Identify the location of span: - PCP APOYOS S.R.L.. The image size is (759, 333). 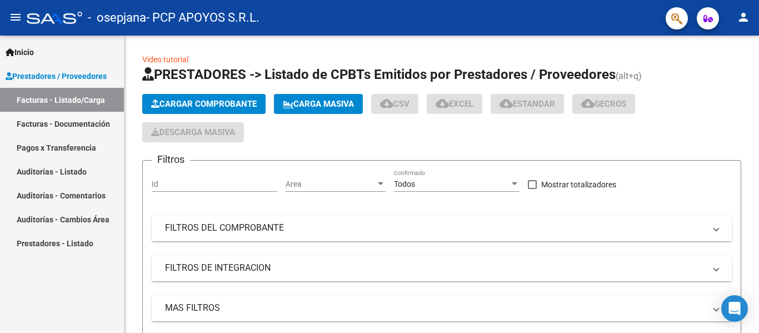
(203, 18).